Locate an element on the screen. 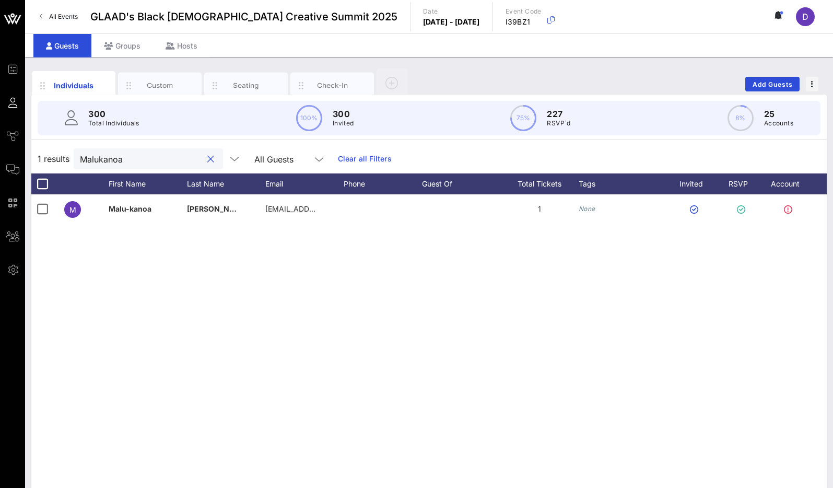 This screenshot has height=488, width=833. span: All Events is located at coordinates (63, 16).